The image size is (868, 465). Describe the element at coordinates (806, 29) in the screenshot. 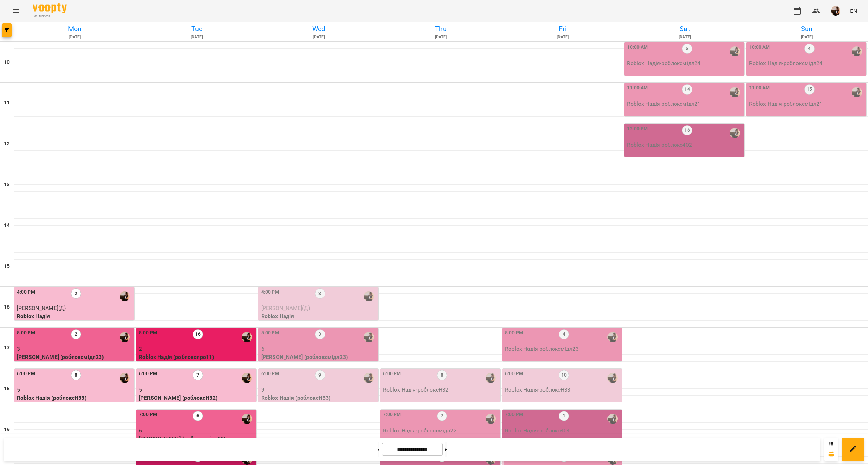

I see `h6: Sun` at that location.